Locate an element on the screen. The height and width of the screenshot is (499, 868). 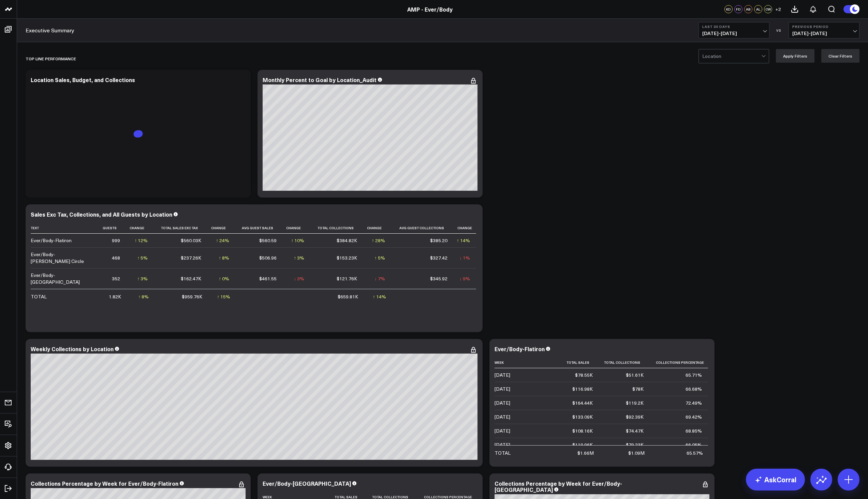
th: Collections Percentage is located at coordinates (678, 363).